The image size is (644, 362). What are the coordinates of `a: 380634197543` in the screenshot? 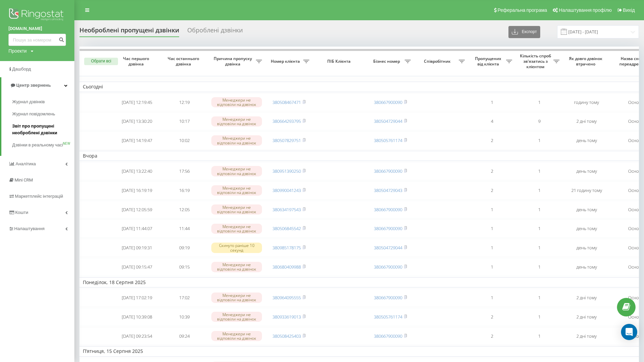 It's located at (286, 210).